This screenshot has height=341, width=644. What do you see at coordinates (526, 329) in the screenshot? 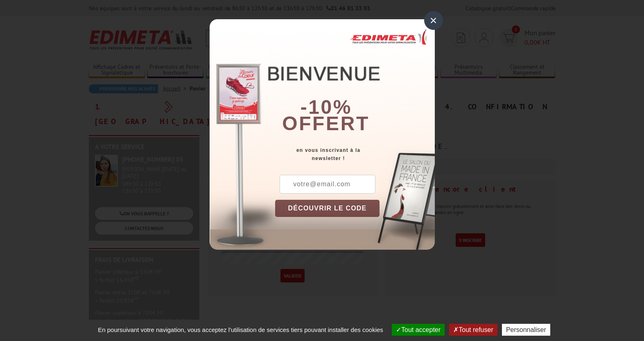
I see `button: Personnaliser (fenêtre modale)` at bounding box center [526, 329].